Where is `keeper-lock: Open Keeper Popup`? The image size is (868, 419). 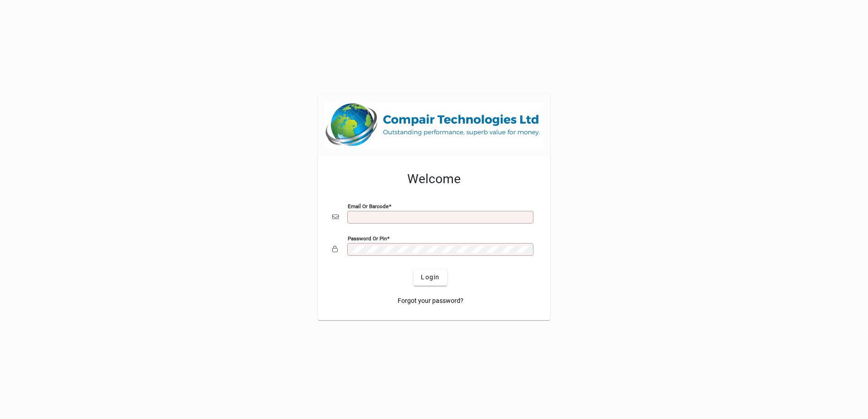
keeper-lock: Open Keeper Popup is located at coordinates (527, 217).